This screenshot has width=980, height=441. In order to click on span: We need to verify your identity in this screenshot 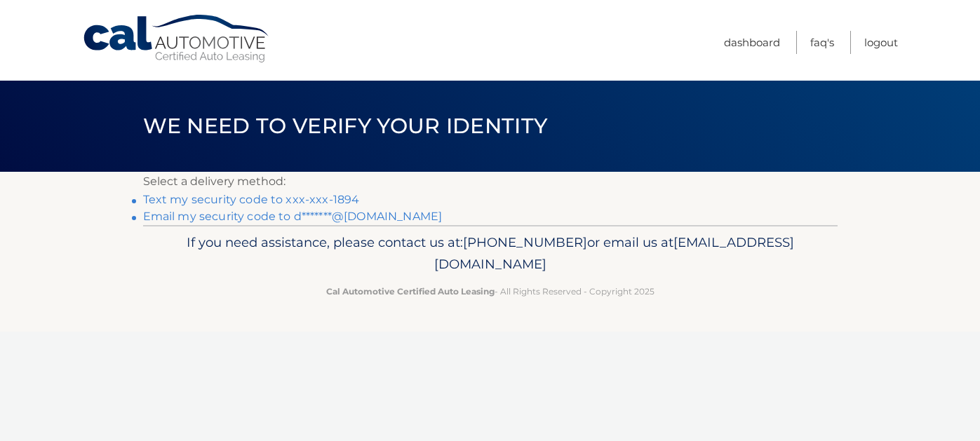, I will do `click(346, 126)`.